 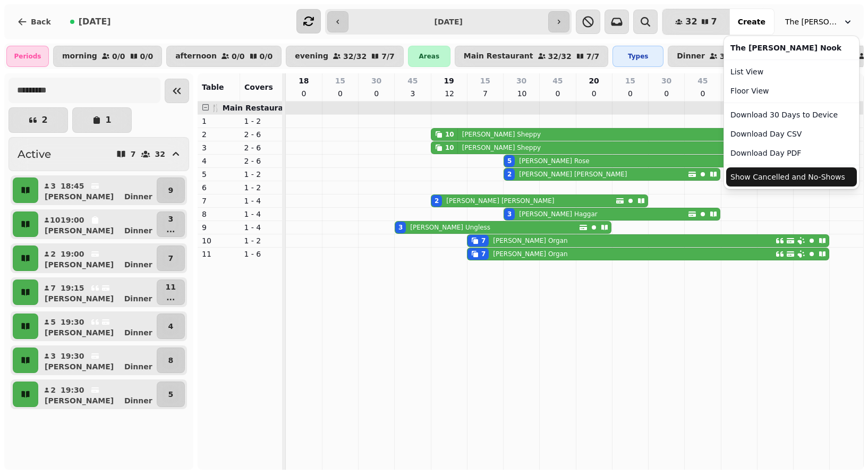 I want to click on button: Show Cancelled and No-Shows, so click(x=792, y=177).